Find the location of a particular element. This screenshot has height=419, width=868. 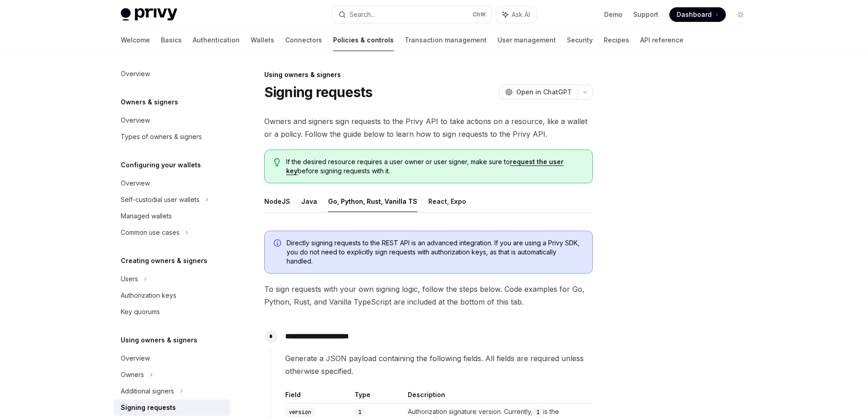

th: Field is located at coordinates (318, 397).